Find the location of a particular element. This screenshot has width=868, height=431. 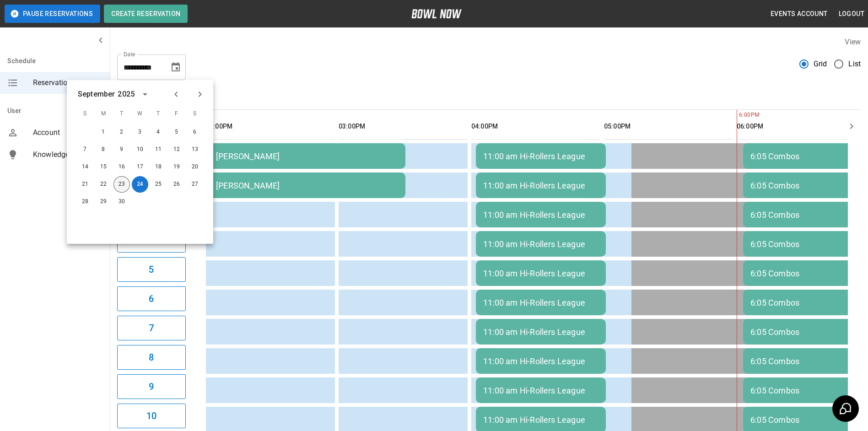

button: Sep 26, 2025 is located at coordinates (177, 184).